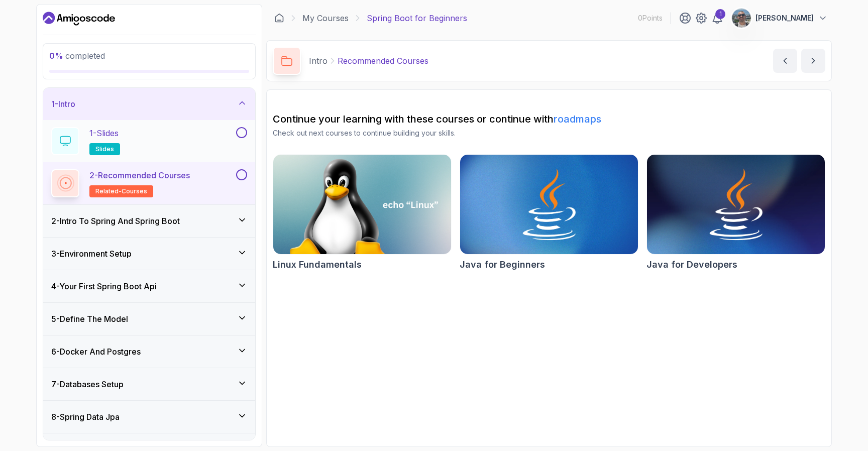 The image size is (868, 451). I want to click on button: 2-Recommended Coursesrelated-courses, so click(149, 183).